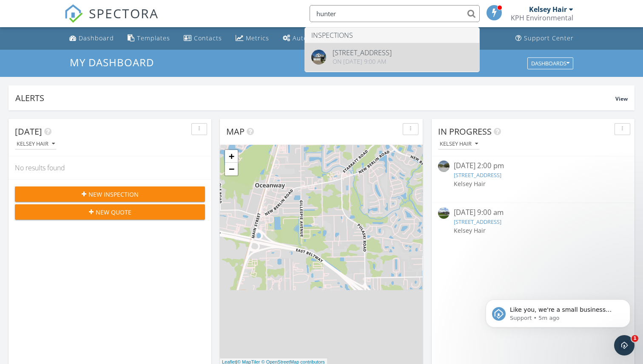  What do you see at coordinates (319, 57) in the screenshot?
I see `img: 9520645%2Fcover_photos%2FpRR3Mql2U4IP7eYCtMuV%2Foriginal.jpeg` at bounding box center [319, 57].